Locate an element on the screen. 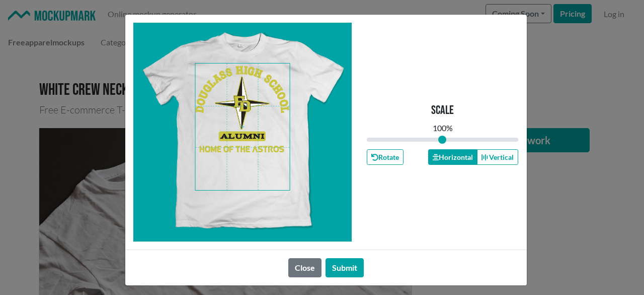 The width and height of the screenshot is (644, 295). div: 100 % is located at coordinates (443, 128).